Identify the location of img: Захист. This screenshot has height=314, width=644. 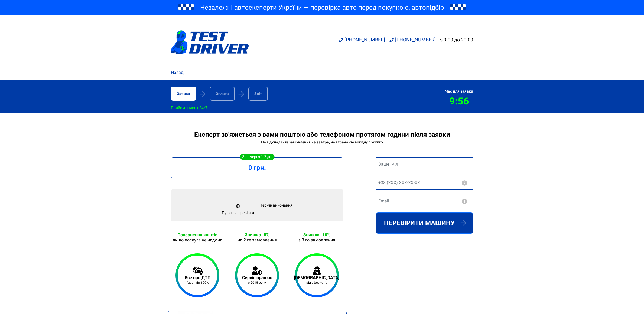
(317, 271).